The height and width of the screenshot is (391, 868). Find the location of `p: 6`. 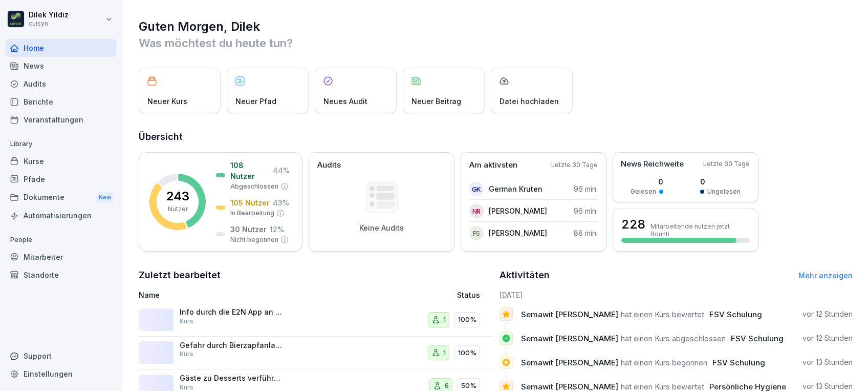

p: 6 is located at coordinates (447, 386).